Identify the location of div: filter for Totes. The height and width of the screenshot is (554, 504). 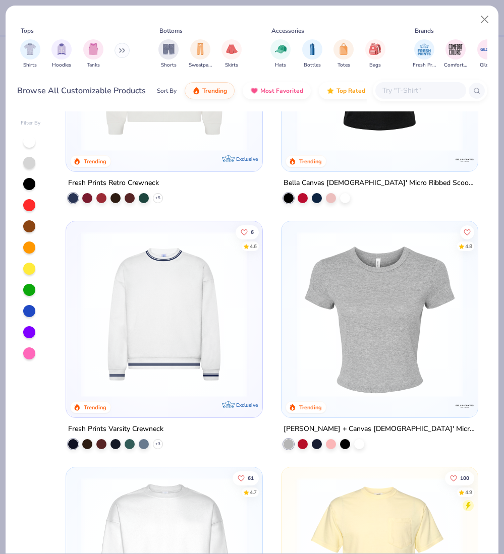
(343, 54).